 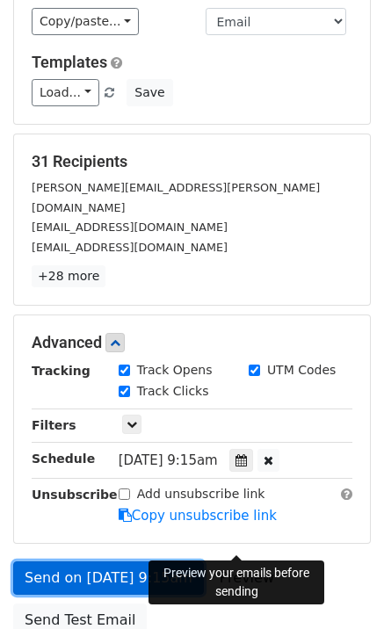 I want to click on a: Copy unsubscribe link, so click(x=198, y=515).